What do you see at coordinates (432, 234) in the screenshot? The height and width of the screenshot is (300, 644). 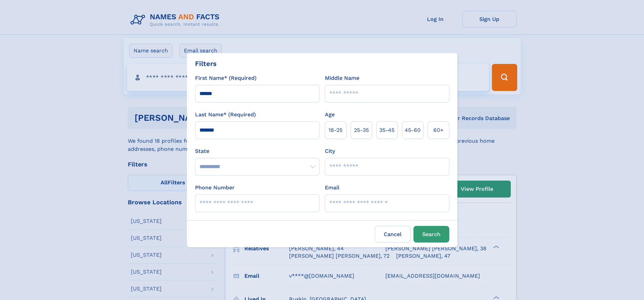 I see `button: Search` at bounding box center [432, 234].